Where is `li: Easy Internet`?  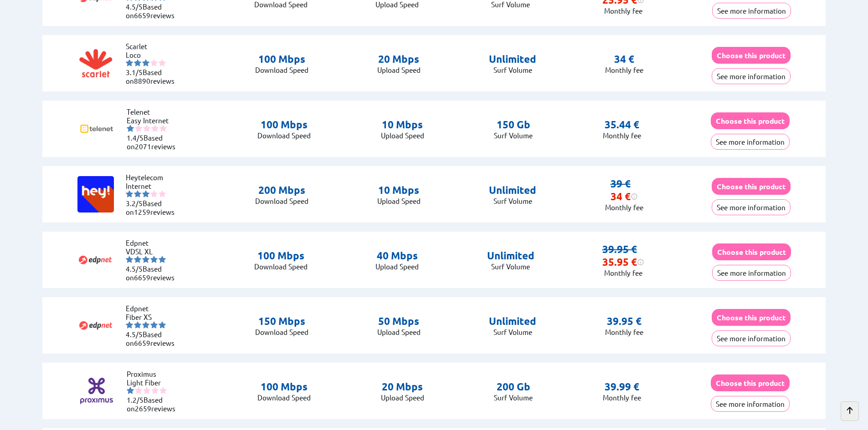 li: Easy Internet is located at coordinates (154, 121).